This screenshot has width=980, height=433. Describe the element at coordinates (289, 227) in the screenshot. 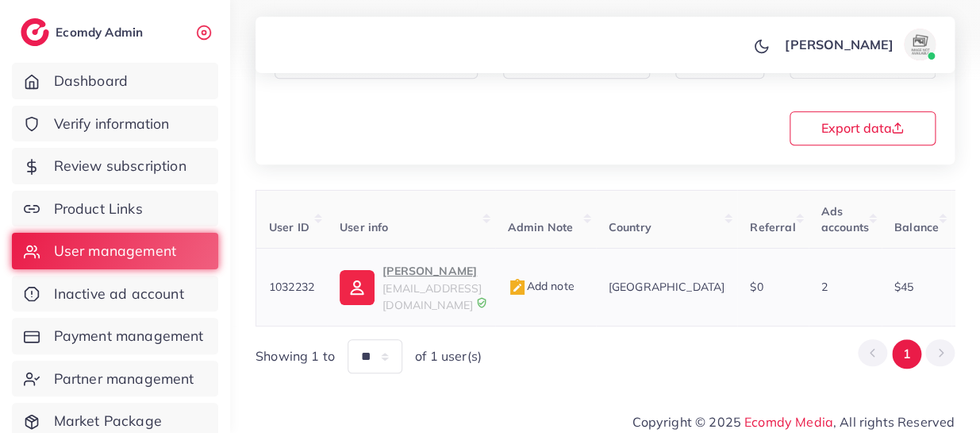

I see `span: User ID` at that location.